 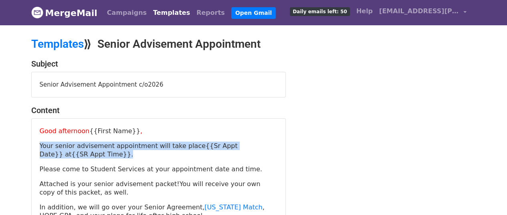 I want to click on span: Good afternoon, so click(x=65, y=131).